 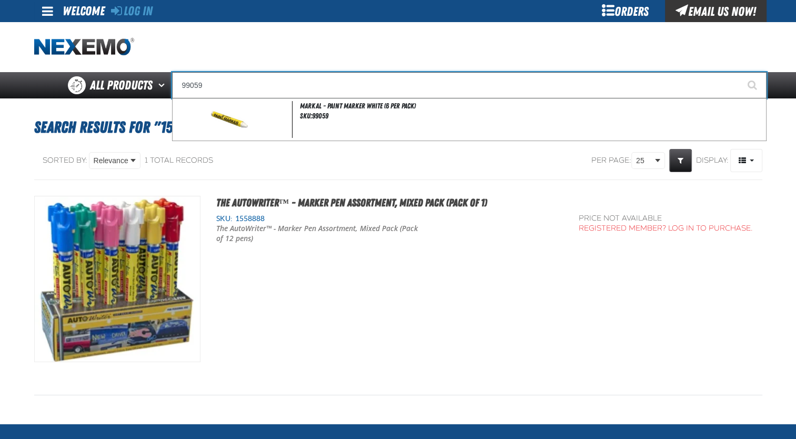 I want to click on div: Price not available, so click(x=665, y=218).